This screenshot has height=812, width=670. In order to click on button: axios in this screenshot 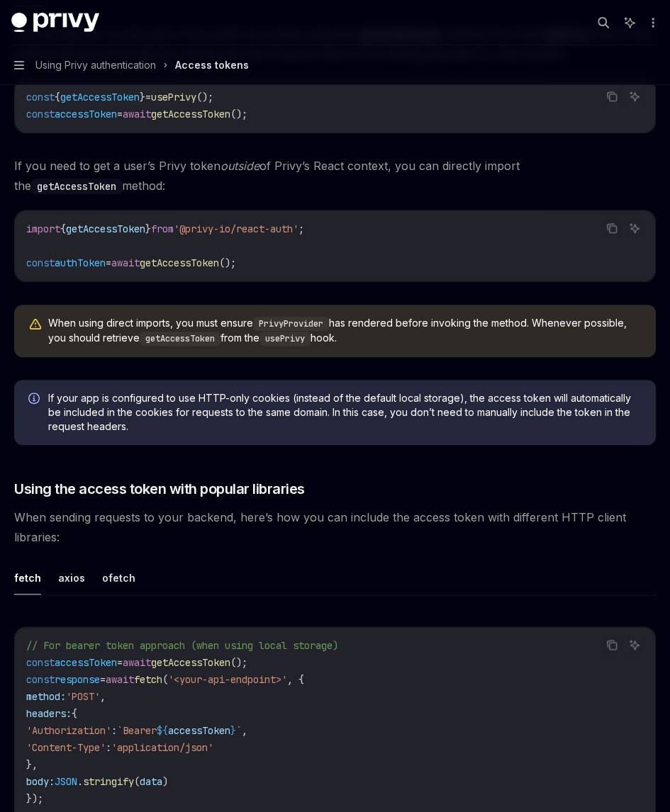, I will do `click(72, 577)`.